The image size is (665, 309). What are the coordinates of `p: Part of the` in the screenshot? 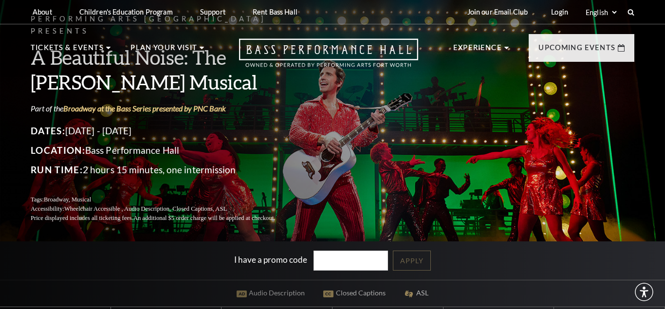 It's located at (165, 109).